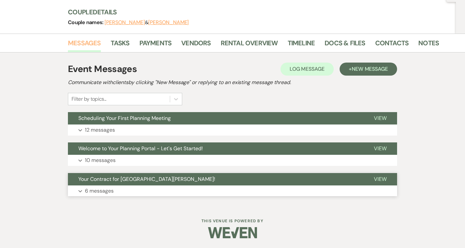 Image resolution: width=465 pixels, height=248 pixels. I want to click on a: Docs & Files, so click(345, 45).